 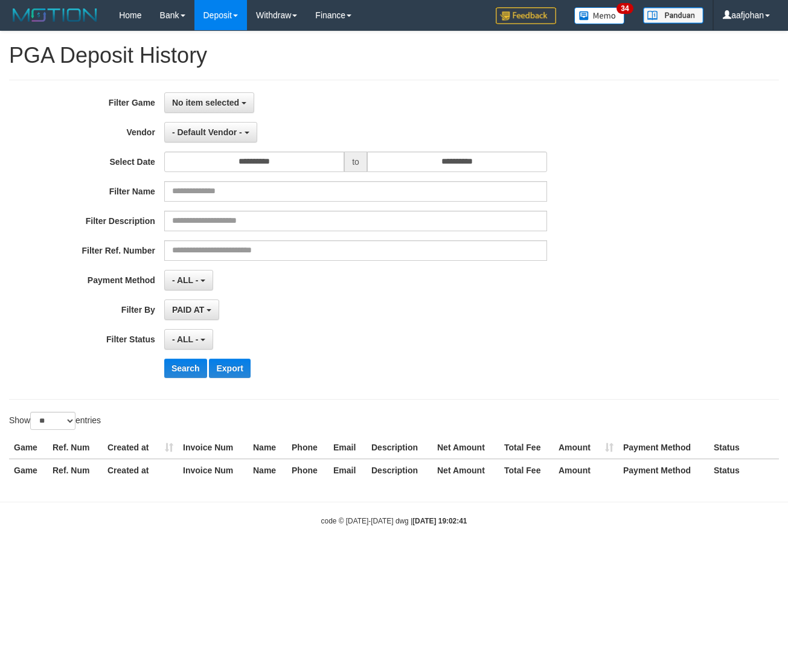 What do you see at coordinates (53, 421) in the screenshot?
I see `select: Showentries` at bounding box center [53, 421].